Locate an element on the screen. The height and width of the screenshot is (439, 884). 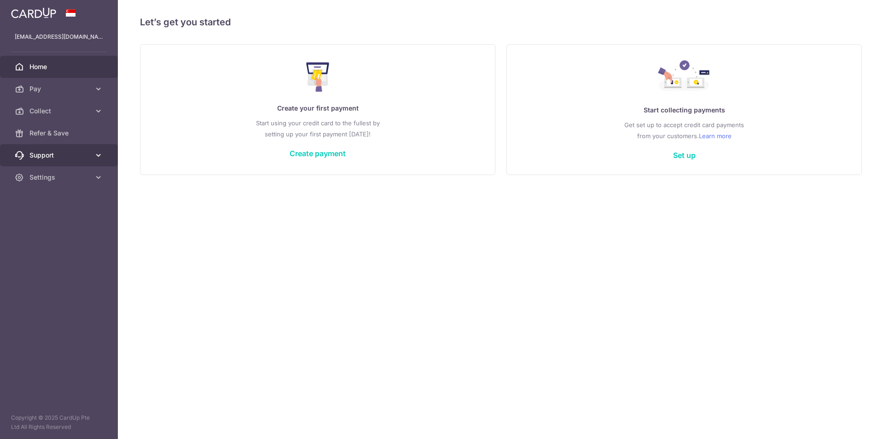
span: Collect is located at coordinates (60, 111).